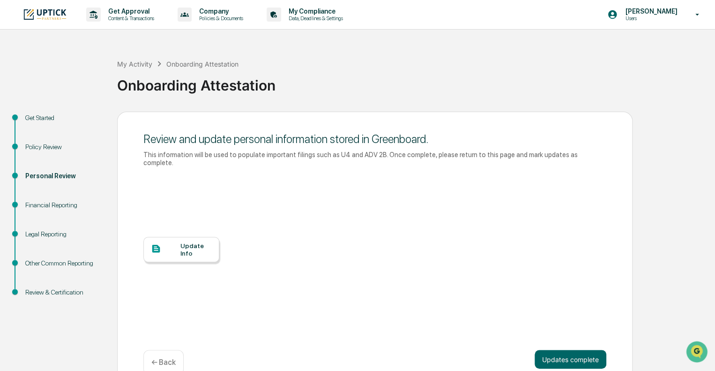 The image size is (715, 371). I want to click on p: Policies & Documents, so click(220, 18).